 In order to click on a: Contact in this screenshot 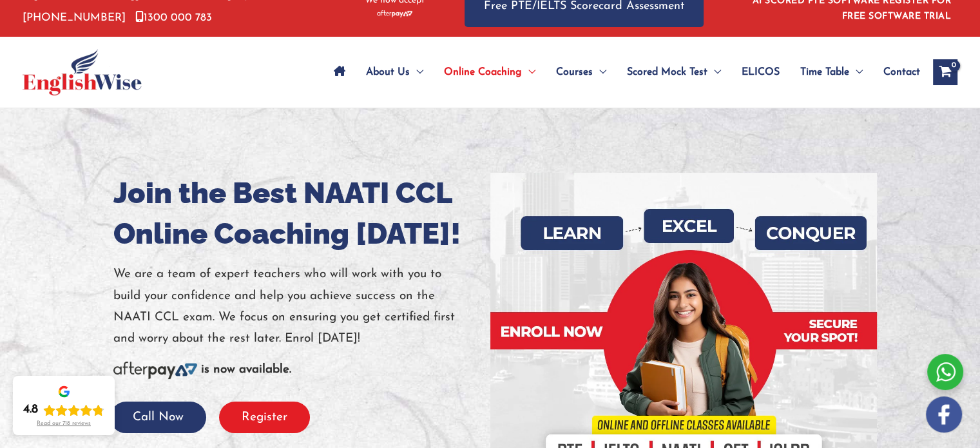, I will do `click(896, 72)`.